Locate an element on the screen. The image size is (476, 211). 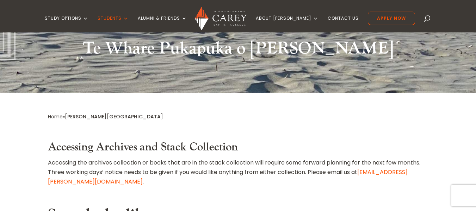
p: Accessing the archives collection or books that are in the stack collection will require some for... is located at coordinates (238, 172).